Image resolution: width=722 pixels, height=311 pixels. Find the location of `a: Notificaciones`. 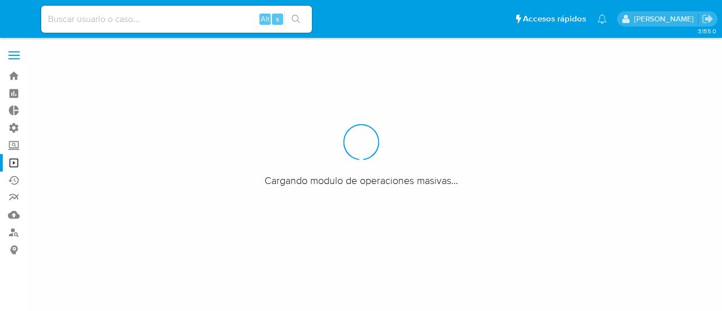

a: Notificaciones is located at coordinates (602, 19).